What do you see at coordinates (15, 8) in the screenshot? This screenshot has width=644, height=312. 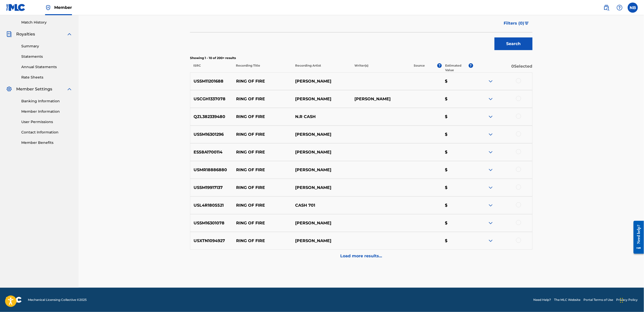 I see `img: MLC Logo` at bounding box center [15, 8].